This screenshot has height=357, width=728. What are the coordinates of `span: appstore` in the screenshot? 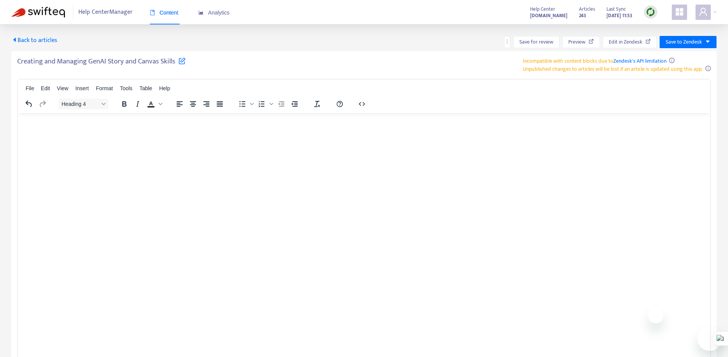 It's located at (679, 12).